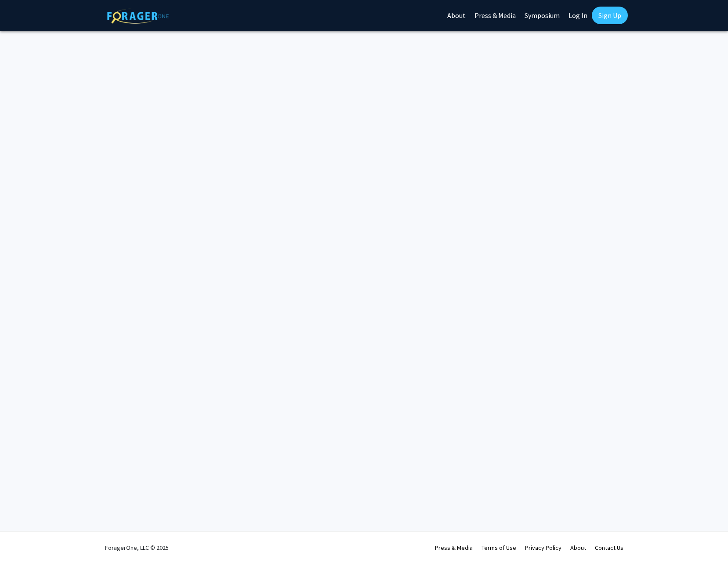 This screenshot has width=728, height=563. What do you see at coordinates (609, 548) in the screenshot?
I see `a: Contact Us` at bounding box center [609, 548].